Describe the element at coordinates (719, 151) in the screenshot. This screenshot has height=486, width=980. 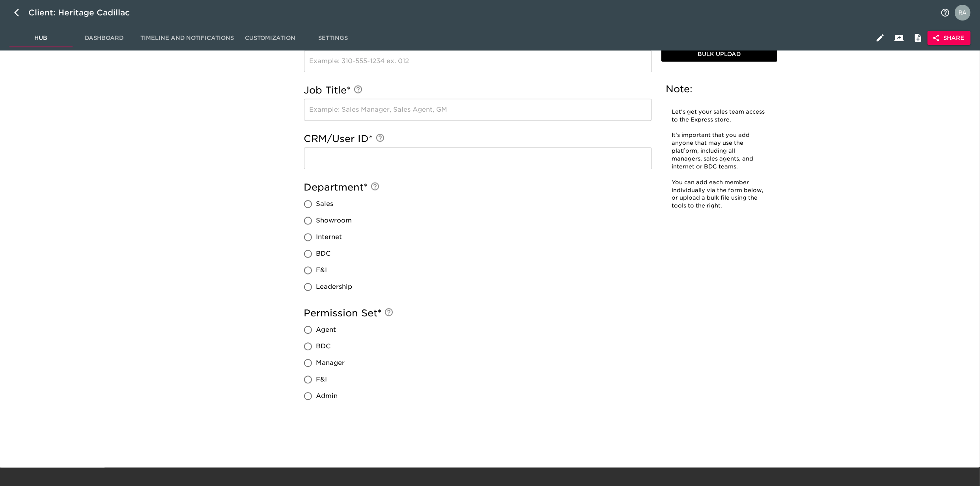
I see `p: It's important that you add anyone that may use the platform, including all managers, sales agent...` at that location.